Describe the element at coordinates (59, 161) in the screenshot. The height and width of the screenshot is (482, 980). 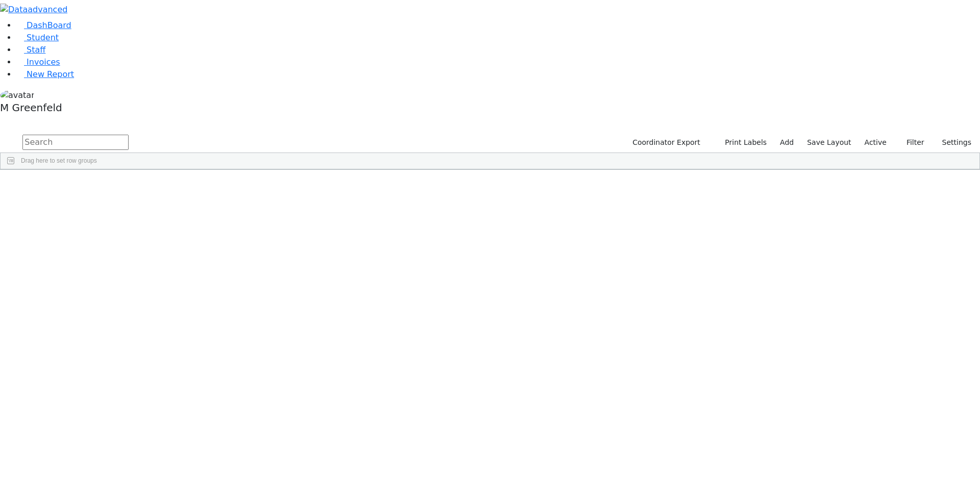
I see `span: Drag here to set row groups` at that location.